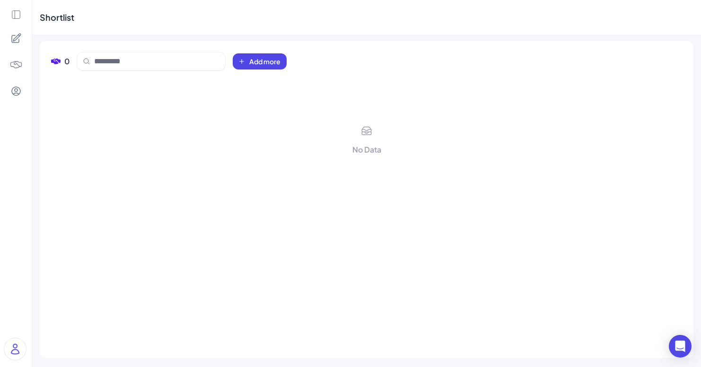 The image size is (701, 367). What do you see at coordinates (67, 61) in the screenshot?
I see `span: 0` at bounding box center [67, 61].